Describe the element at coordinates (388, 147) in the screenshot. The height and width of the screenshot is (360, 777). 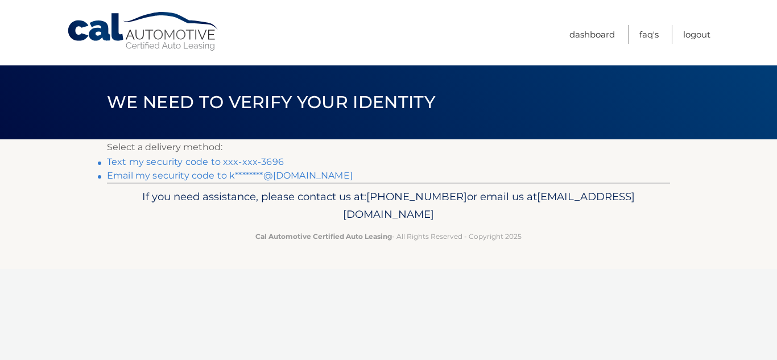
I see `p: Select a delivery method:` at that location.